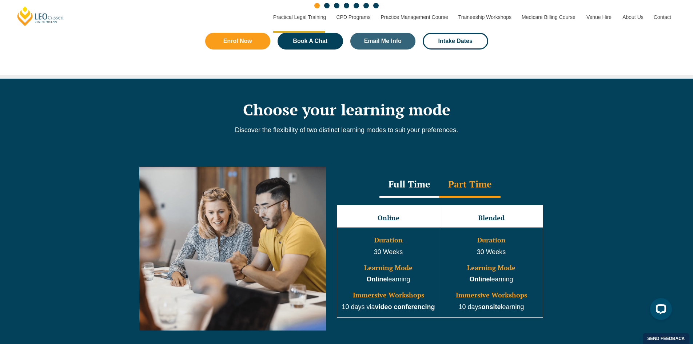 The height and width of the screenshot is (344, 693). I want to click on span: Go to slide 3, so click(337, 5).